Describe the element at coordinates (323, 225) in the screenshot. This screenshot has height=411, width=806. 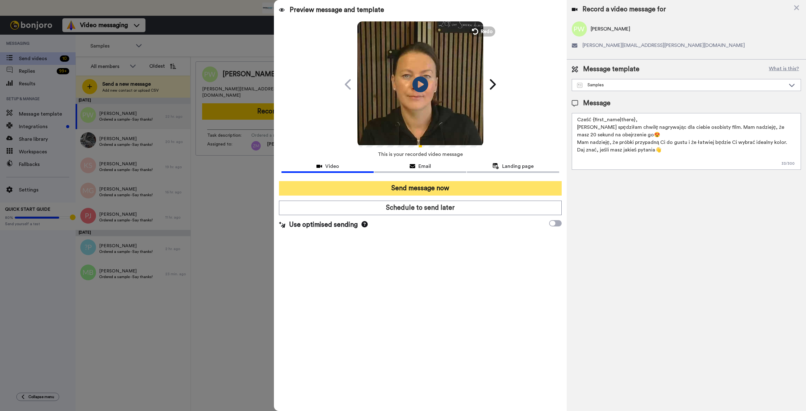
I see `span: Use optimised sending` at that location.